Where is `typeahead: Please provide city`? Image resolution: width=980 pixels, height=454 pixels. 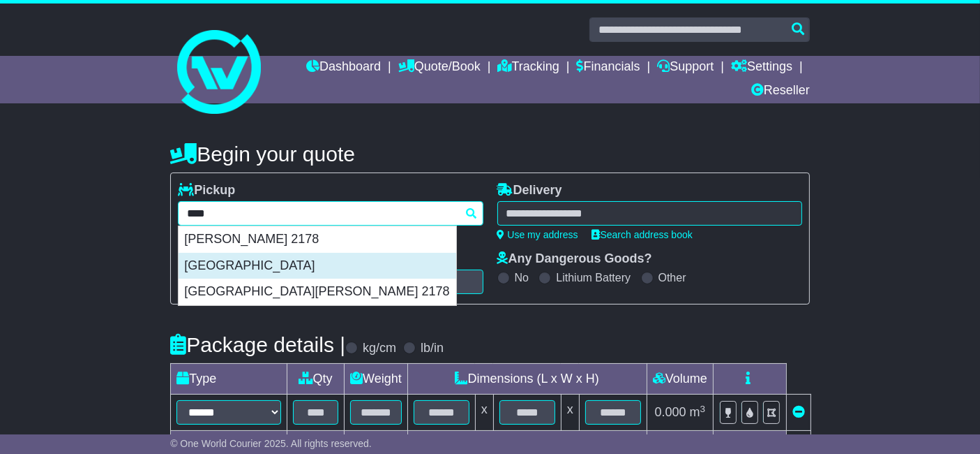 typeahead: Please provide city is located at coordinates (330, 213).